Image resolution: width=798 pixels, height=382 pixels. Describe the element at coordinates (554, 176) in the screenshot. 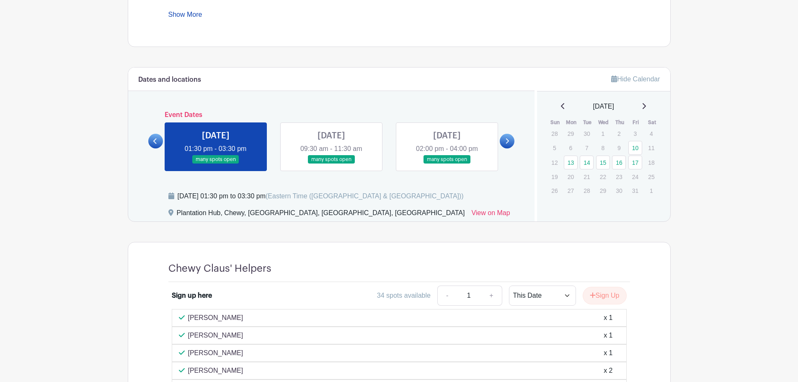

I see `p: 19` at that location.